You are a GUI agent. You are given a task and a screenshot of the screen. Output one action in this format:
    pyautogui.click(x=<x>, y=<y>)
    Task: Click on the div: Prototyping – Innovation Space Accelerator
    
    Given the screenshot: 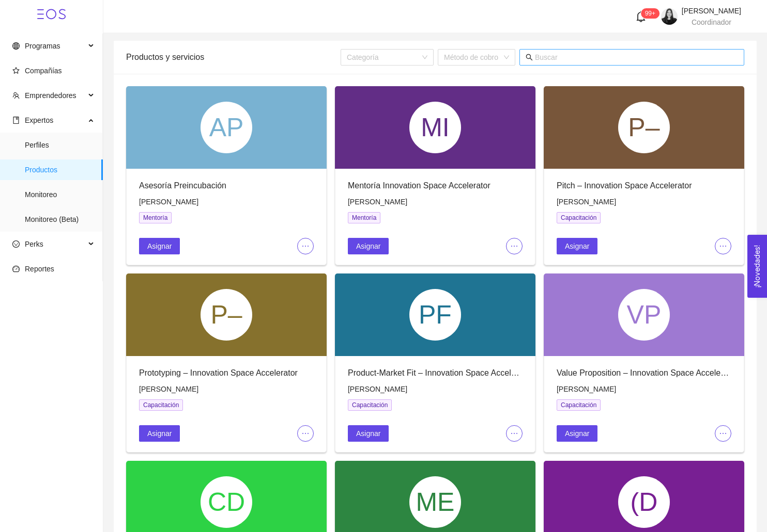 What is the action you would take?
    pyautogui.click(x=227, y=372)
    